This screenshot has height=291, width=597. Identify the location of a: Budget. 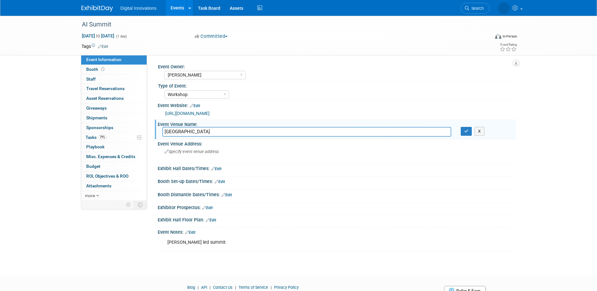
(114, 166).